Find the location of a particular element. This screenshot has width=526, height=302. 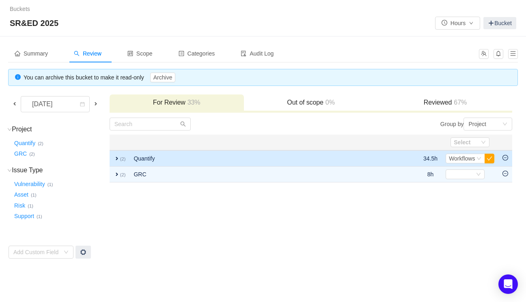

div: Add Custom Field is located at coordinates (37, 253).